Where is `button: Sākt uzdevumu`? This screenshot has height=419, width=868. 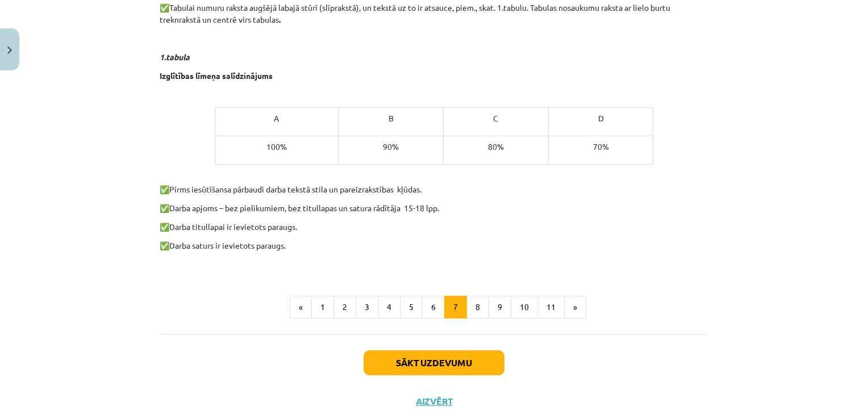 button: Sākt uzdevumu is located at coordinates (434, 363).